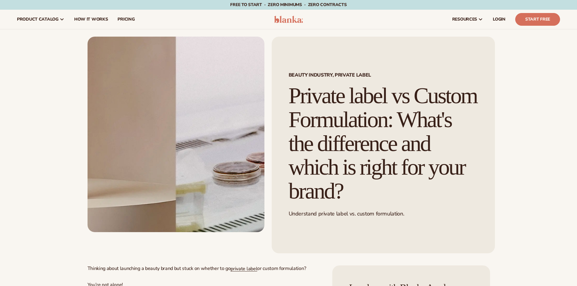  I want to click on a: logo, so click(289, 19).